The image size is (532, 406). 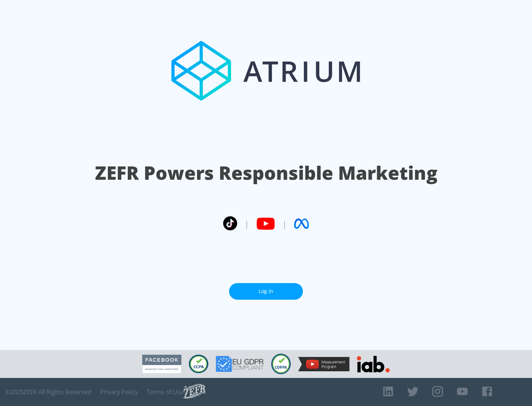 I want to click on a: Privacy Policy, so click(x=119, y=392).